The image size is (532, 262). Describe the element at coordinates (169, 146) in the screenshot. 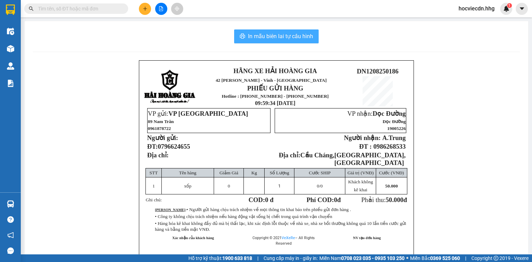

I see `strong: ĐT:` at that location.